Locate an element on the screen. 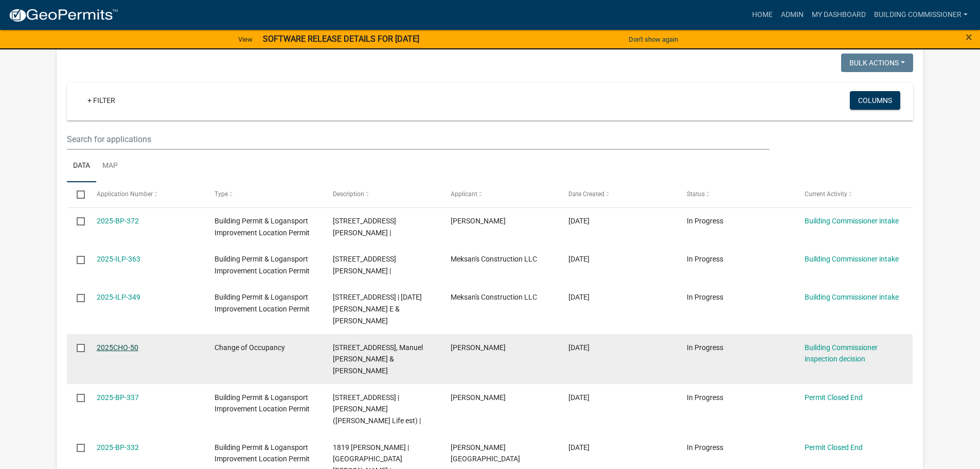 The height and width of the screenshot is (469, 980). span: Pedro Vargas is located at coordinates (478, 221).